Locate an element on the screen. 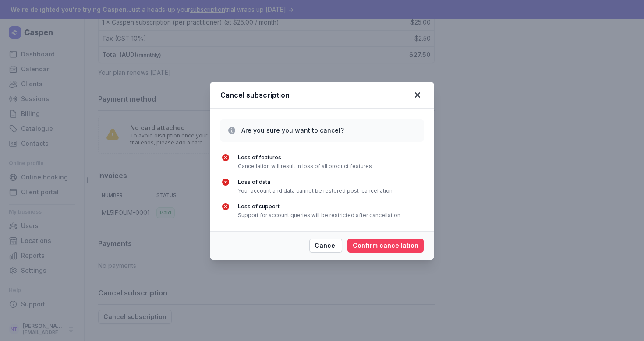 Image resolution: width=644 pixels, height=341 pixels. button: Cancel is located at coordinates (325, 245).